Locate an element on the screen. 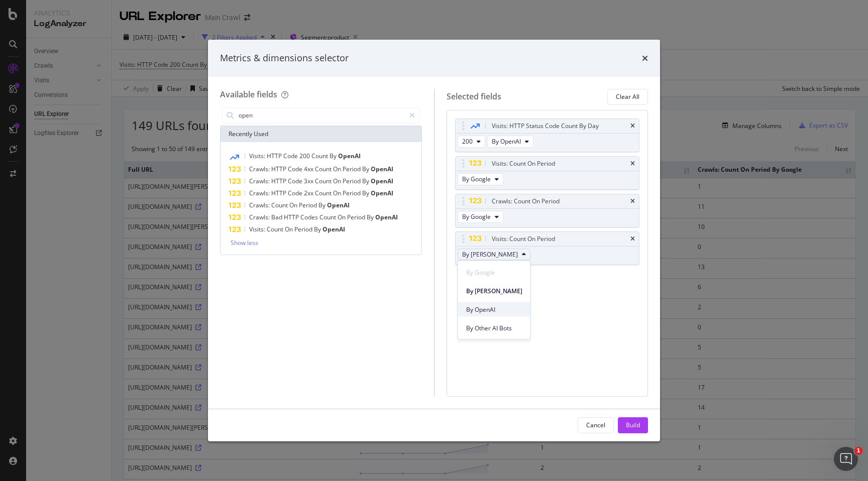 Image resolution: width=868 pixels, height=481 pixels. button: Build is located at coordinates (633, 425).